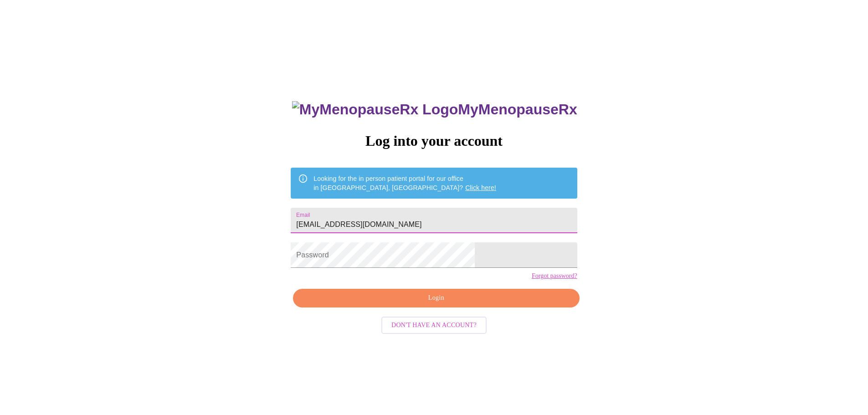 This screenshot has width=868, height=415. I want to click on span: Login, so click(436, 298).